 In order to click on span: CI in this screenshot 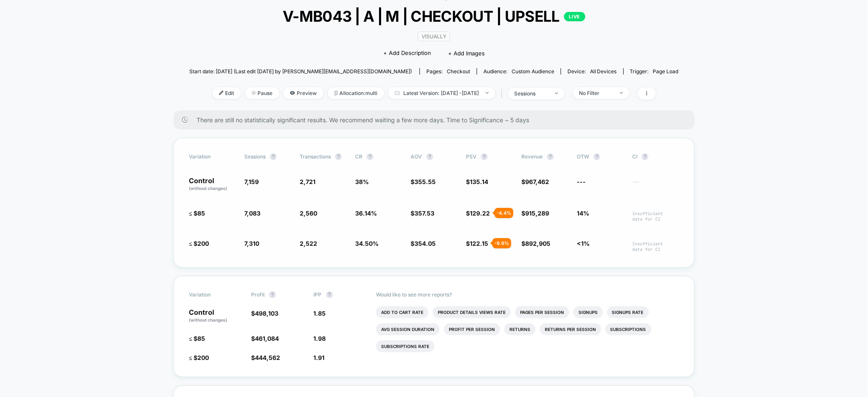, I will do `click(655, 157)`.